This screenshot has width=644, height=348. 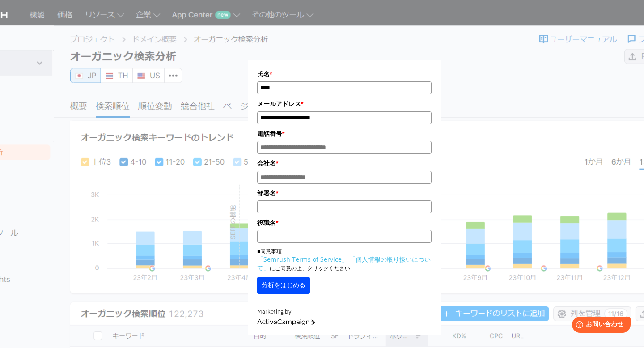 I want to click on label: 役職名, so click(x=344, y=223).